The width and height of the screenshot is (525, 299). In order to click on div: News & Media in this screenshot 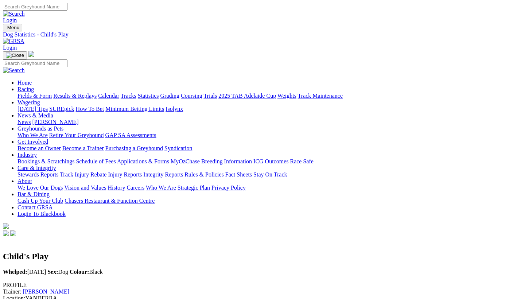, I will do `click(270, 122)`.